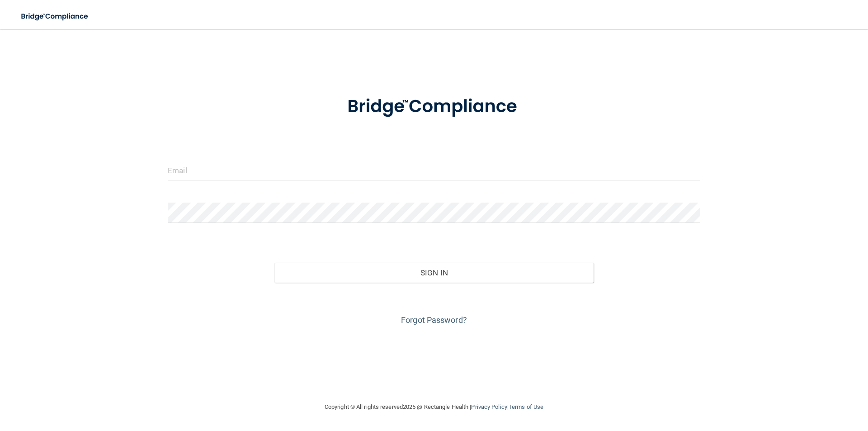  What do you see at coordinates (434, 171) in the screenshot?
I see `input: Email` at bounding box center [434, 171].